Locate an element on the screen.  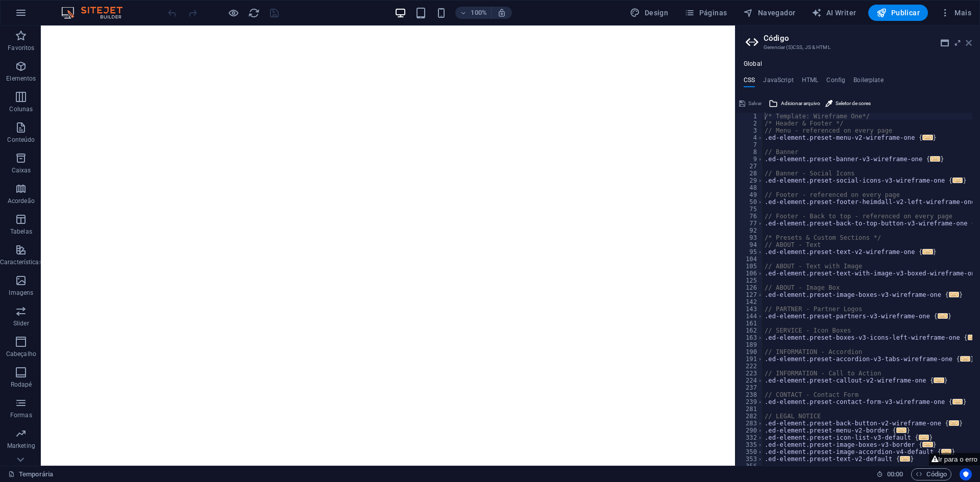
p: Rodapé is located at coordinates (21, 385).